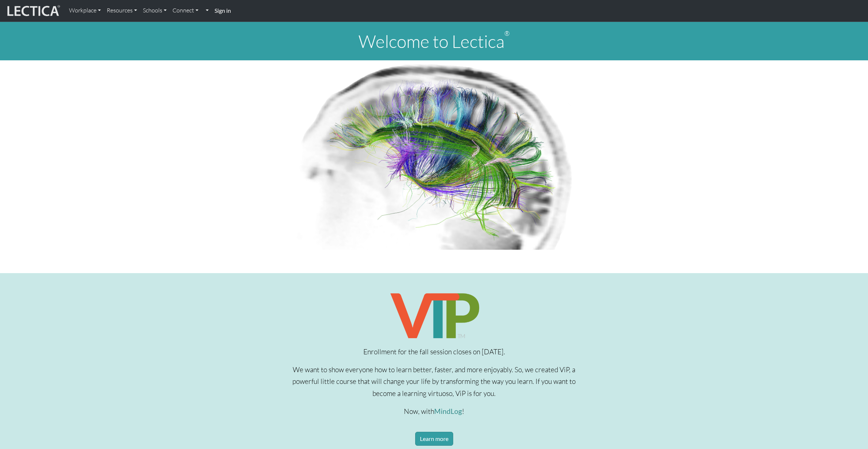  I want to click on a: Learn more, so click(434, 438).